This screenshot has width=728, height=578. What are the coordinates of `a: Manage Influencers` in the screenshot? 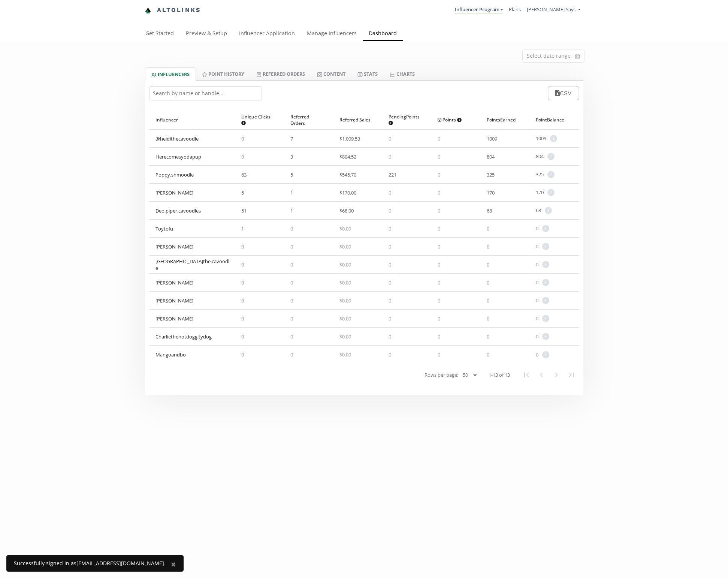 It's located at (332, 34).